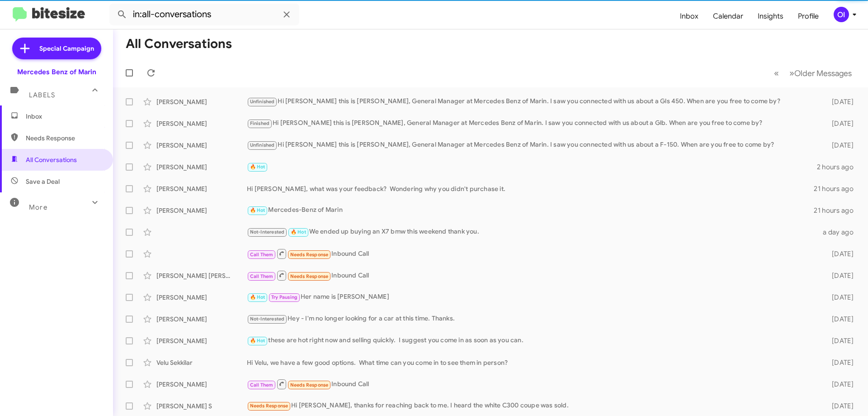 The height and width of the screenshot is (416, 868). I want to click on h1: All Conversations, so click(179, 44).